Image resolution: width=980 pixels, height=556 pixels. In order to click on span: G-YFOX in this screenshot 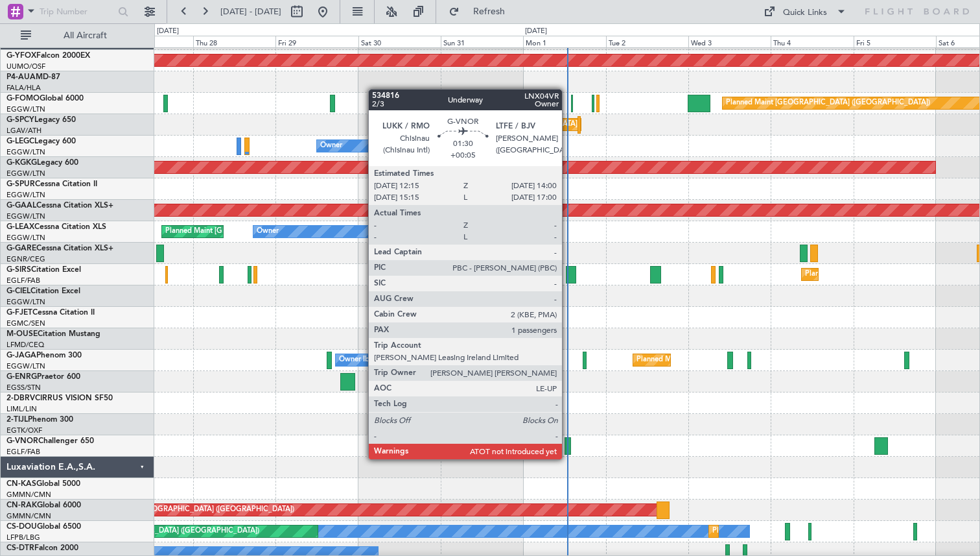, I will do `click(21, 56)`.